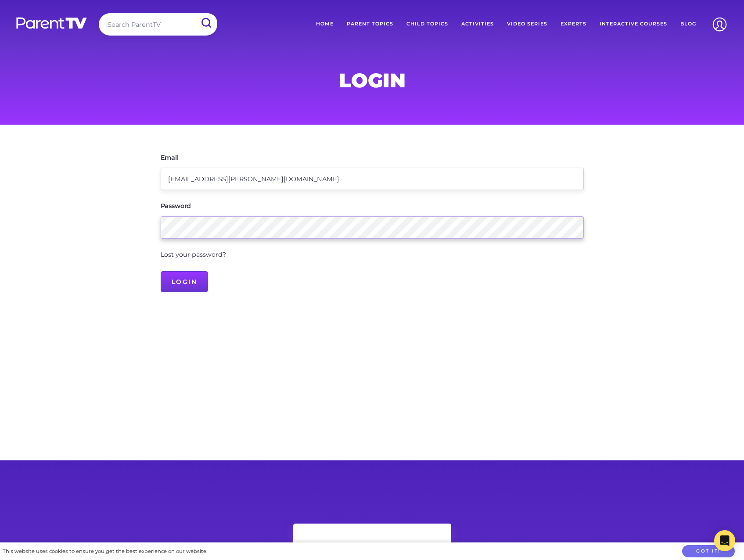 The image size is (744, 560). What do you see at coordinates (634, 24) in the screenshot?
I see `a: Interactive Courses` at bounding box center [634, 24].